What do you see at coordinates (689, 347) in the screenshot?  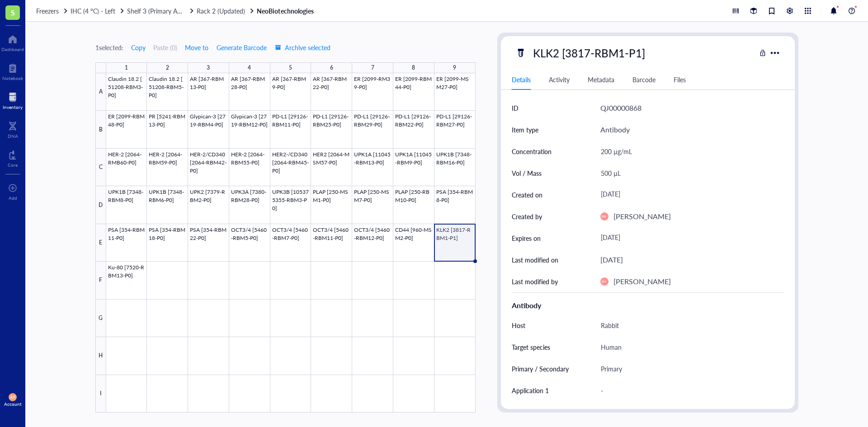 I see `div: Human` at bounding box center [689, 347].